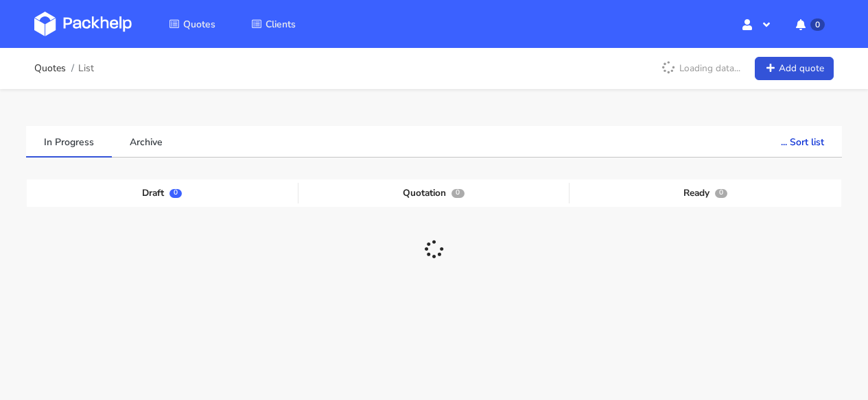  Describe the element at coordinates (434, 193) in the screenshot. I see `div: Quotation` at that location.